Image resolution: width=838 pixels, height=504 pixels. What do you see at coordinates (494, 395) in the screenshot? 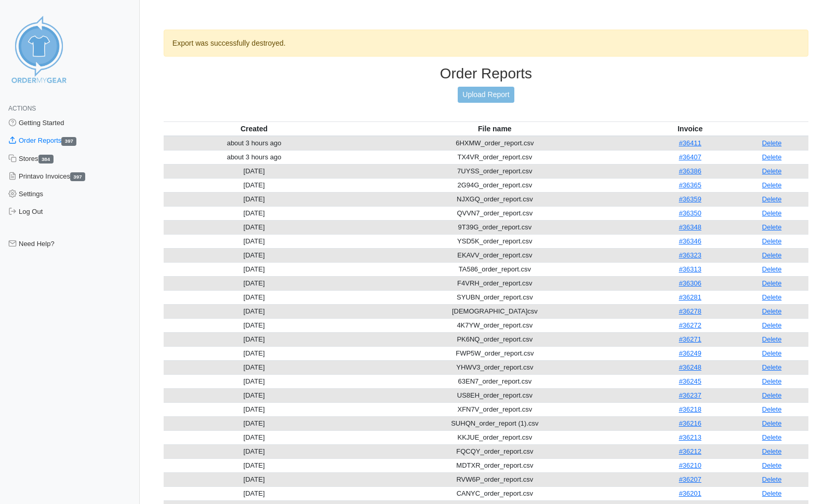
I see `td: US8EH_order_report.csv` at bounding box center [494, 395].